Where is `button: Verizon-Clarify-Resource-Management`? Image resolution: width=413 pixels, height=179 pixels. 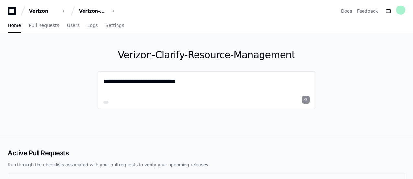
button: Verizon-Clarify-Resource-Management is located at coordinates (97, 11).